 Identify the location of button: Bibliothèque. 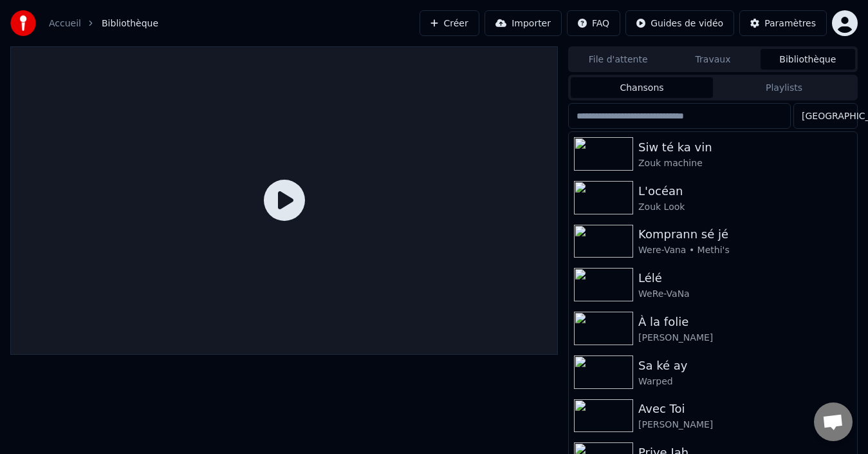
(808, 60).